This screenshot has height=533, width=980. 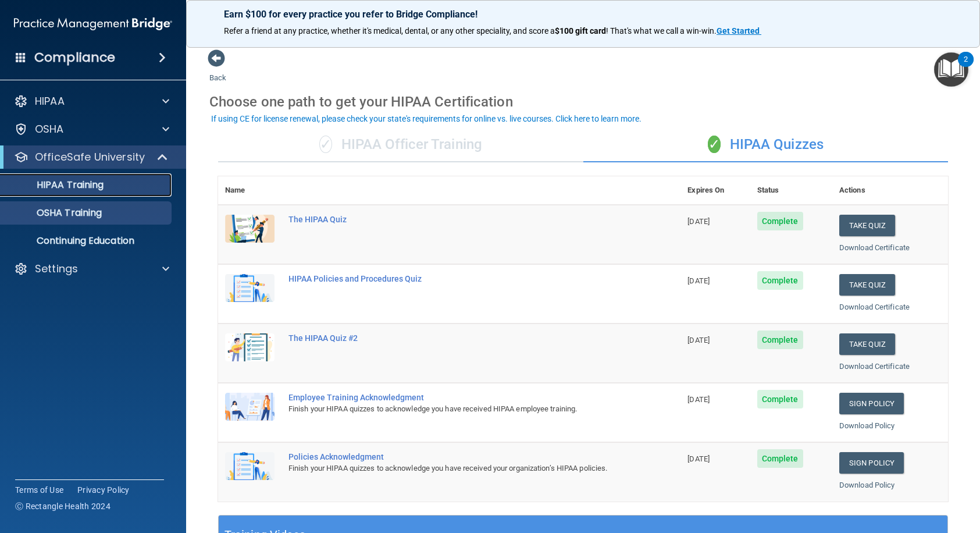 What do you see at coordinates (792, 190) in the screenshot?
I see `th: Status` at bounding box center [792, 190].